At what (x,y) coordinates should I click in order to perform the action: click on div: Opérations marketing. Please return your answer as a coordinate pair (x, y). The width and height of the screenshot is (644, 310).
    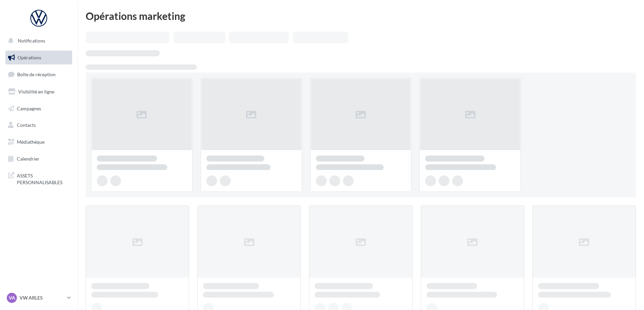
    Looking at the image, I should click on (361, 16).